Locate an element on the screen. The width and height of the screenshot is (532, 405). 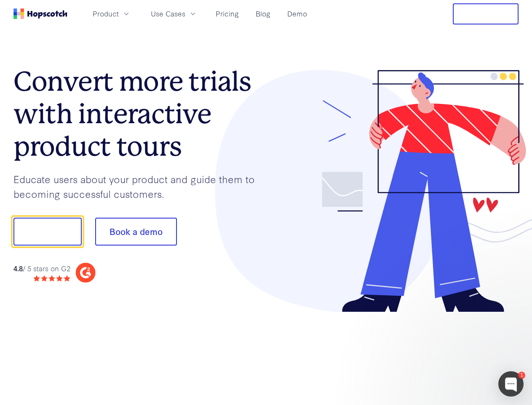
button: Product is located at coordinates (112, 14).